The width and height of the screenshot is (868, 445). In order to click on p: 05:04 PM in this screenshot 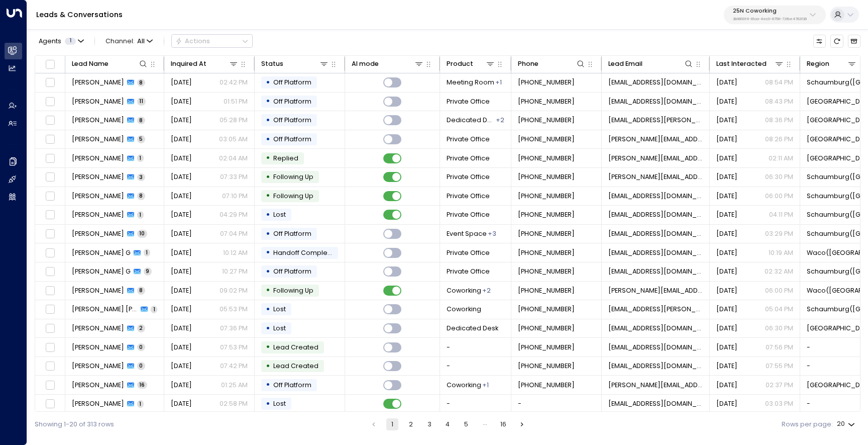, I will do `click(779, 309)`.